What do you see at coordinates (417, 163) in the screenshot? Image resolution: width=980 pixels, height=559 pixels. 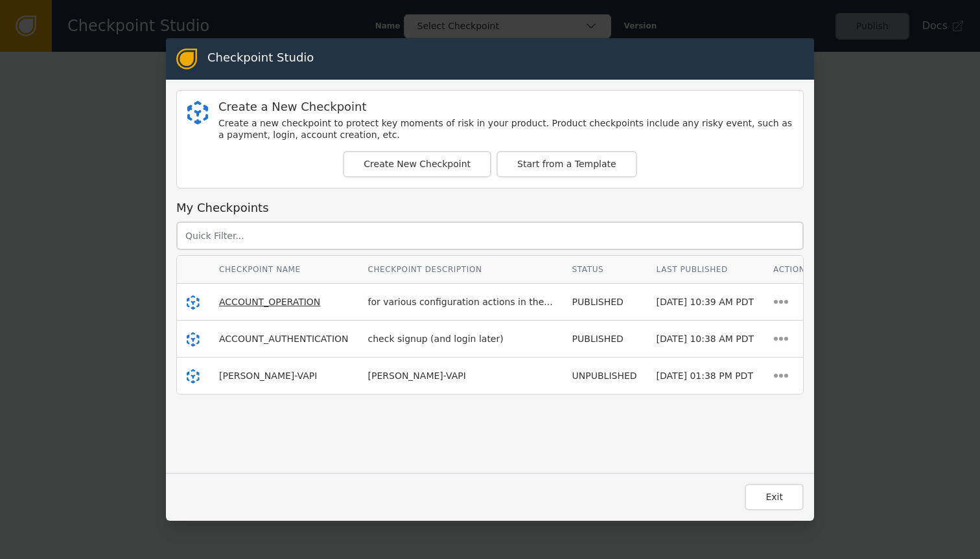 I see `button: Create New Checkpoint` at bounding box center [417, 163].